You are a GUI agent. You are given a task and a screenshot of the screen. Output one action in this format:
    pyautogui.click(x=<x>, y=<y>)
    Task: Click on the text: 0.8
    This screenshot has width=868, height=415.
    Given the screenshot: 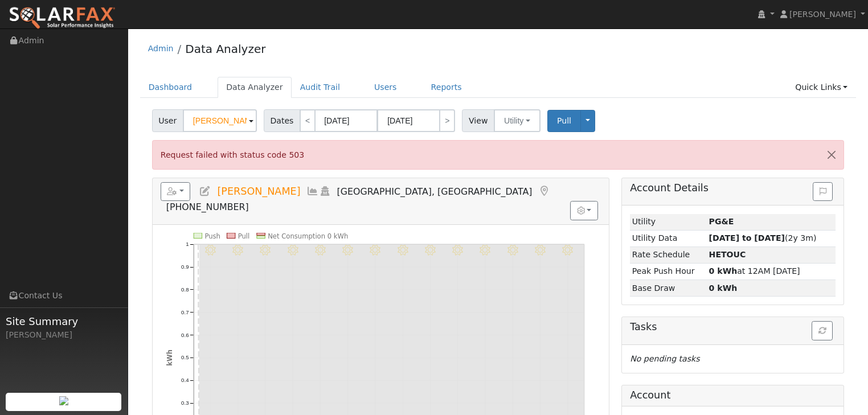 What is the action you would take?
    pyautogui.click(x=185, y=289)
    